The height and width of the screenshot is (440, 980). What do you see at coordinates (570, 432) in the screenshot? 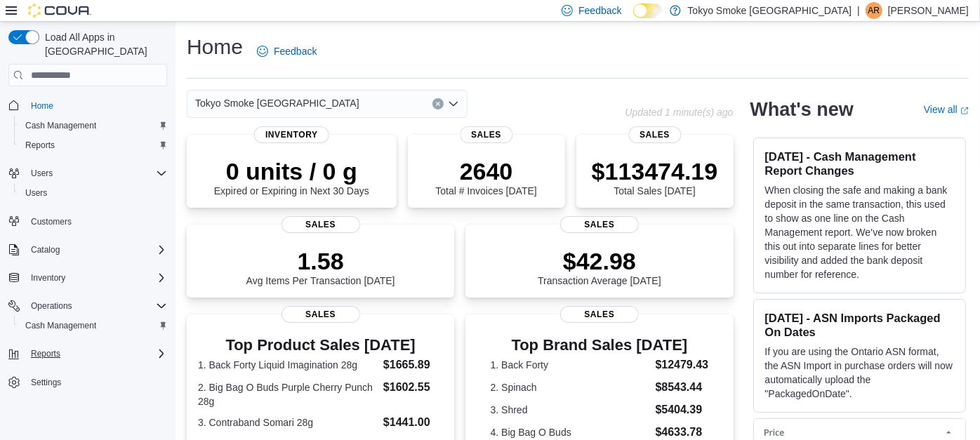
I see `dt: 4. Big Bag O Buds` at bounding box center [570, 432].